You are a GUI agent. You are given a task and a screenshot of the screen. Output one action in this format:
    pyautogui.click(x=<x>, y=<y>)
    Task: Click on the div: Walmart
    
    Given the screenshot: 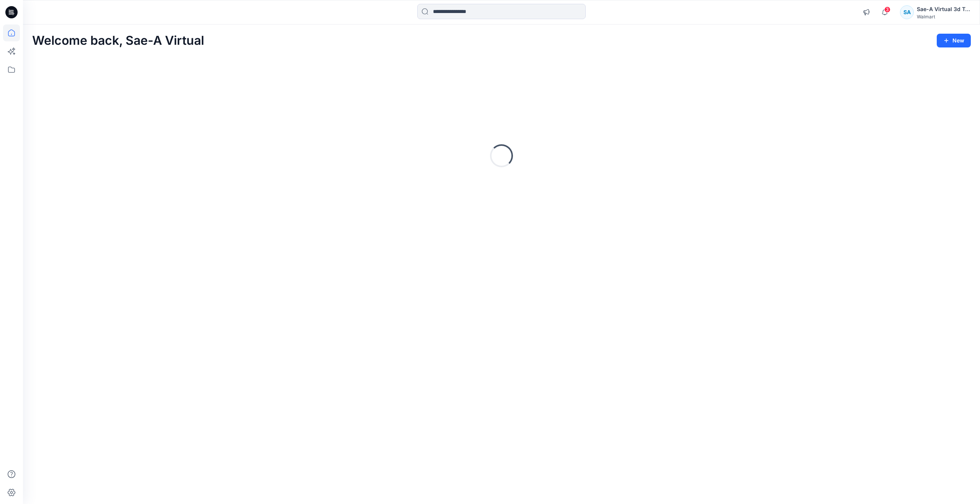 What is the action you would take?
    pyautogui.click(x=944, y=16)
    